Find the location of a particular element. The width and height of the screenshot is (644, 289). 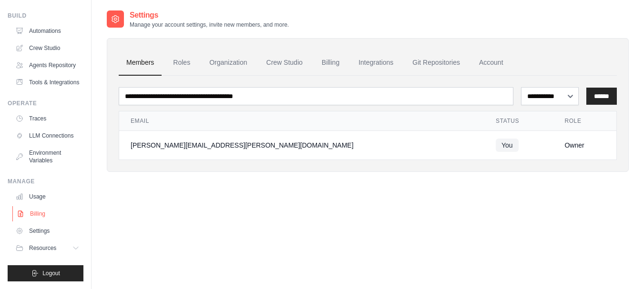

span: Resources is located at coordinates (43, 248).